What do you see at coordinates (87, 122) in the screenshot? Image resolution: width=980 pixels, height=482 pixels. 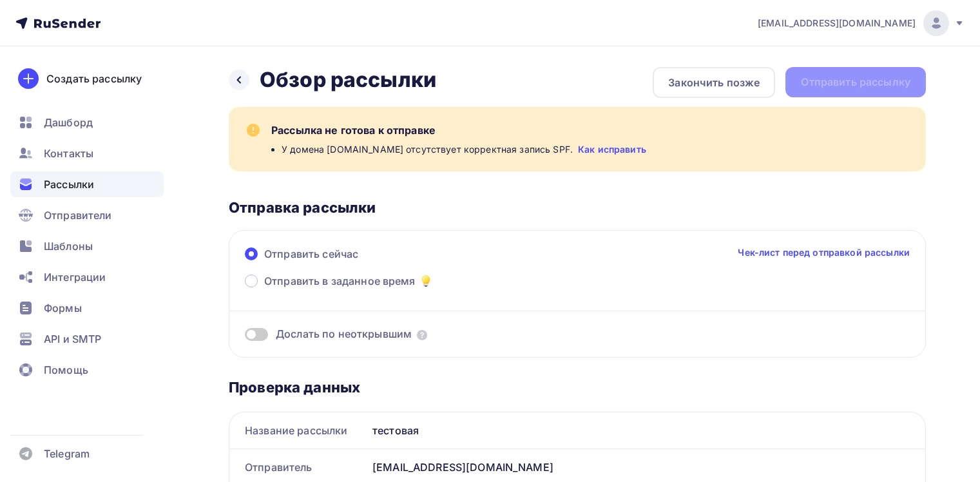 I see `a: Дашборд` at bounding box center [87, 122].